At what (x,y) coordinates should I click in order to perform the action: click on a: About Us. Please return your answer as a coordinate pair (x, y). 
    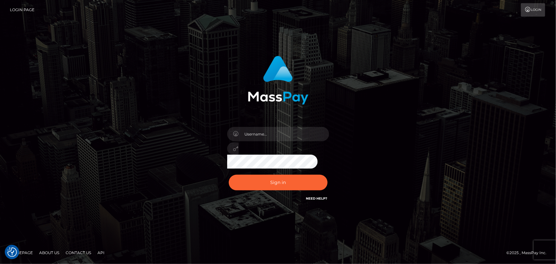
    Looking at the image, I should click on (49, 252).